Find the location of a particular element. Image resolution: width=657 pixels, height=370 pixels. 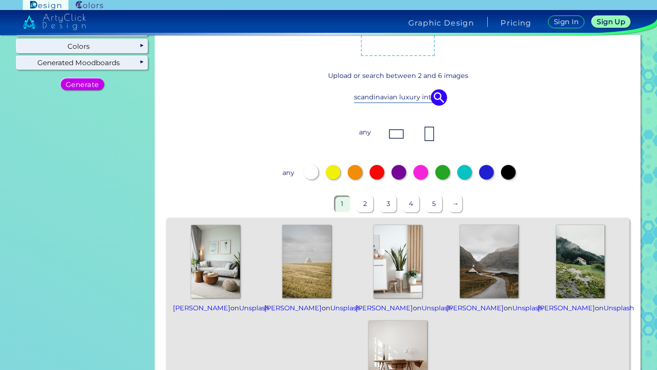

img: photo-1569256259652-04d0d275cff3 is located at coordinates (580, 262).